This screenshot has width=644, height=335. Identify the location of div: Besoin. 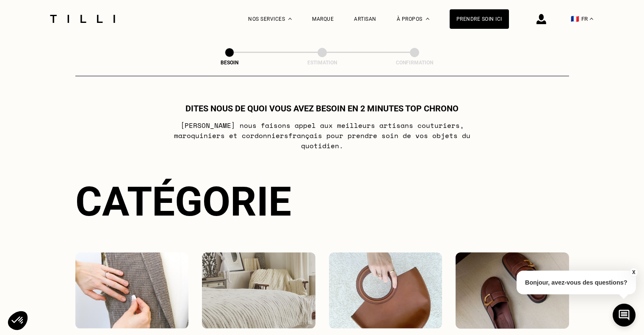
(229, 63).